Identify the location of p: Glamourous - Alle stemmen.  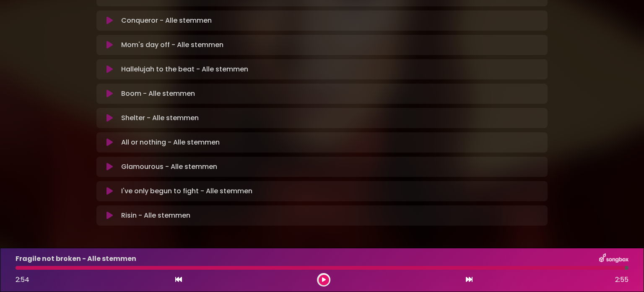
(169, 167).